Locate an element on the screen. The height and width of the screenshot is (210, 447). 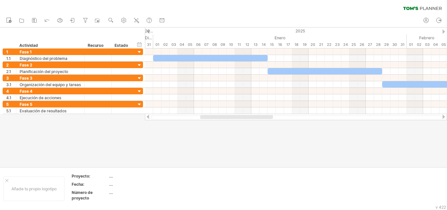
font: 24 is located at coordinates (346, 45).